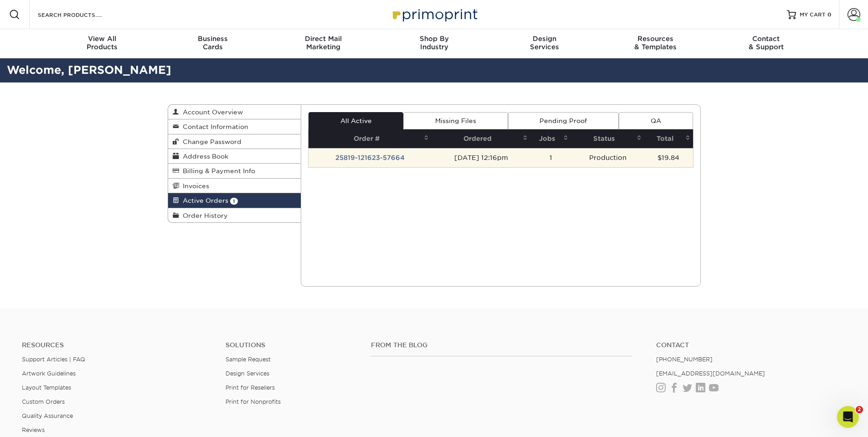  Describe the element at coordinates (434, 44) in the screenshot. I see `a: Shop ByIndustry` at that location.